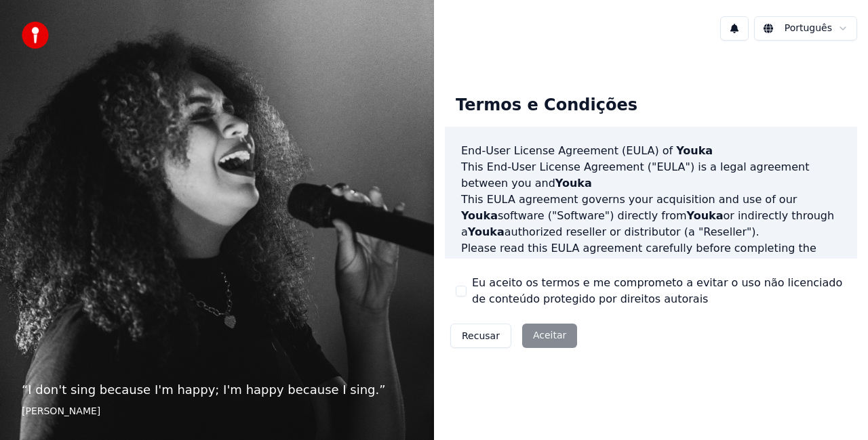  I want to click on h3: End-User License Agreement (EULA) of, so click(651, 151).